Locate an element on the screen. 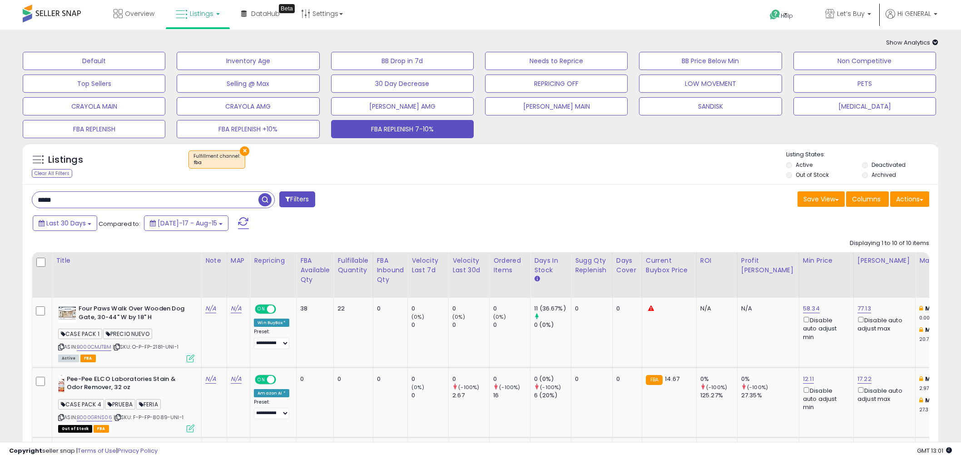 The image size is (961, 460). div: Min Price is located at coordinates (826, 260).